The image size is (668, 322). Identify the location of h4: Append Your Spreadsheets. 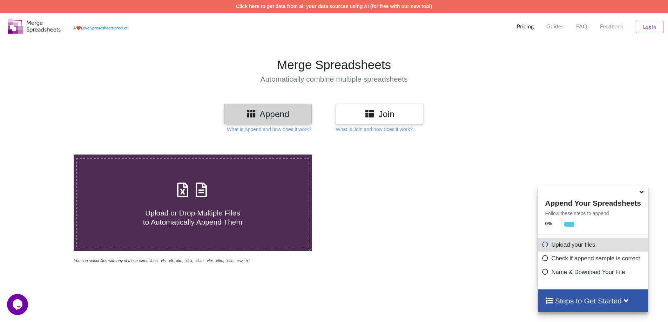
(592, 202).